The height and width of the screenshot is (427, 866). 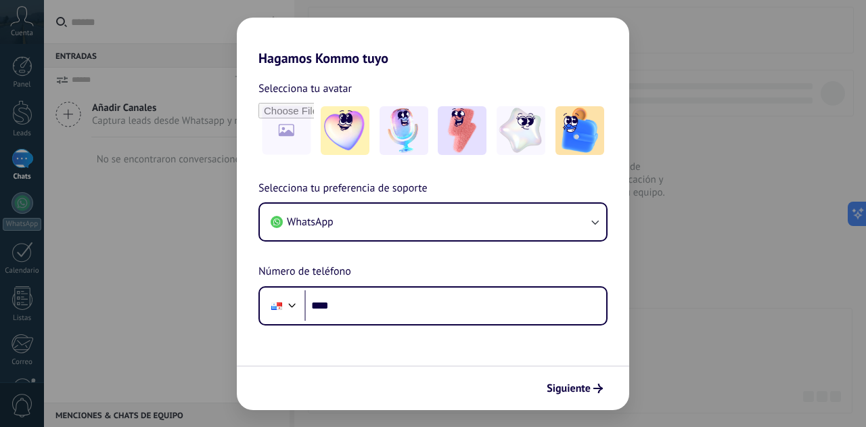 What do you see at coordinates (304, 272) in the screenshot?
I see `span: Número de teléfono` at bounding box center [304, 272].